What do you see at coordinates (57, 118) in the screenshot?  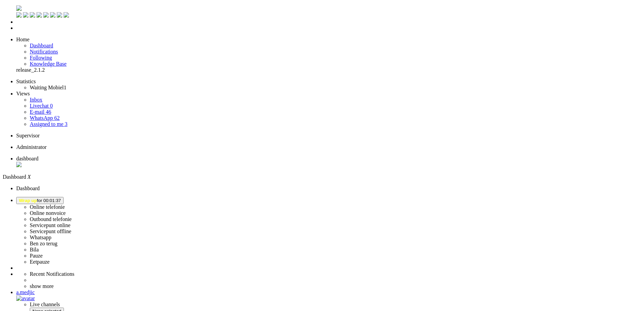 I see `span: 62` at bounding box center [57, 118].